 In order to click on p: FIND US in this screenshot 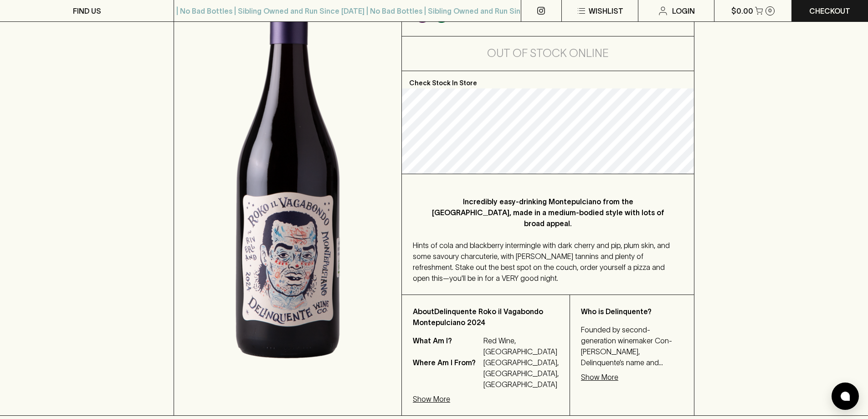, I will do `click(87, 11)`.